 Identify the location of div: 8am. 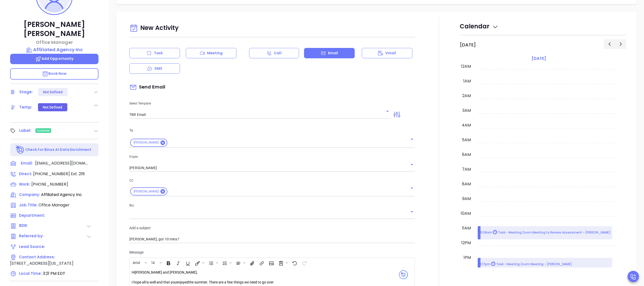
(467, 184).